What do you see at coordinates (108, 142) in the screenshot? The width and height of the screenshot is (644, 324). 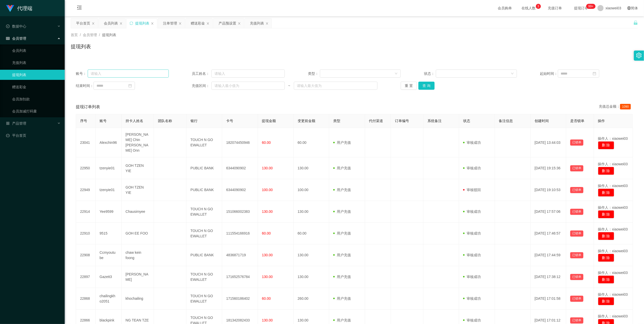 I see `td: Alexchin96` at bounding box center [108, 142].